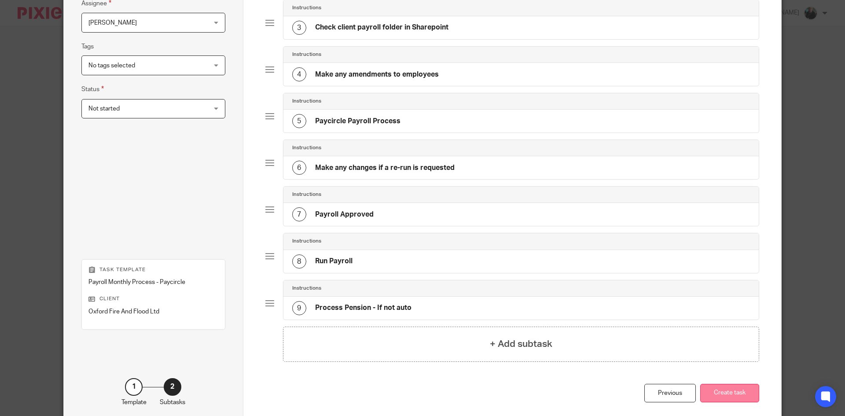 The width and height of the screenshot is (845, 416). I want to click on div: 2, so click(173, 387).